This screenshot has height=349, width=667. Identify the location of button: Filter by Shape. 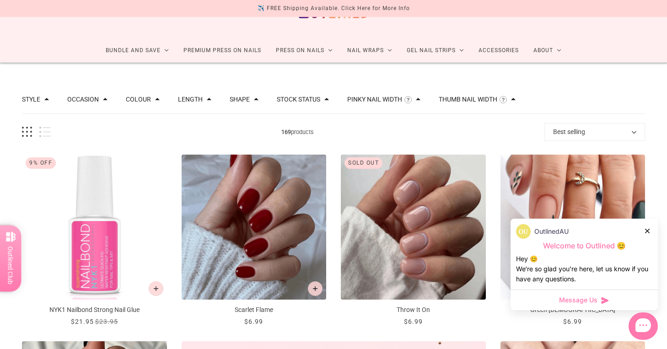
(240, 99).